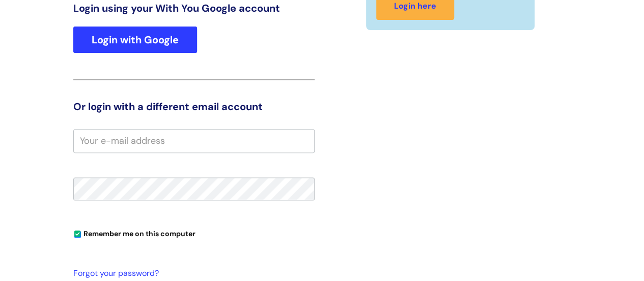  I want to click on input: Remember me on this computer, so click(77, 234).